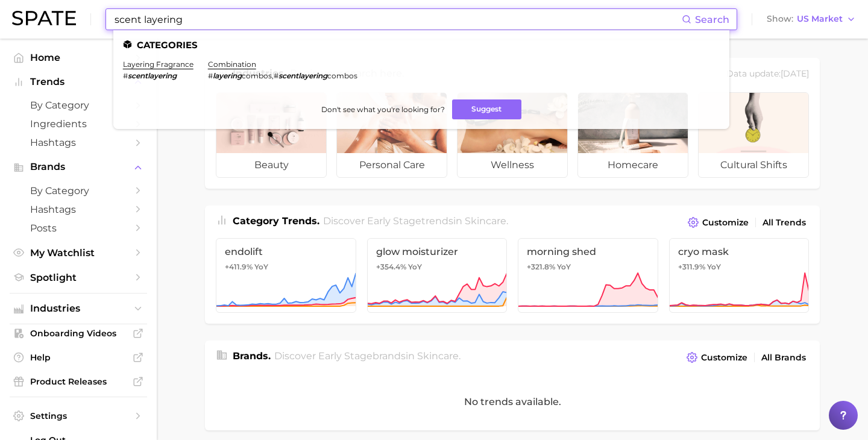 This screenshot has width=868, height=440. I want to click on span: Ingredients, so click(78, 124).